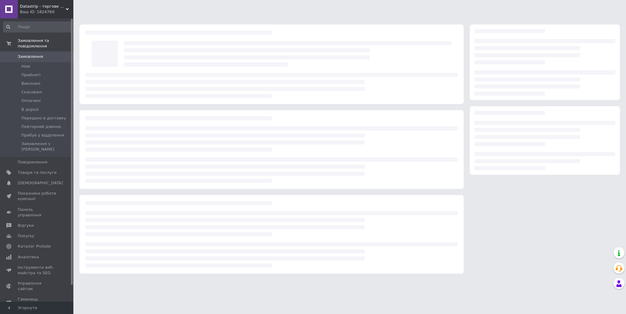 The height and width of the screenshot is (314, 626). Describe the element at coordinates (37, 286) in the screenshot. I see `span: Управління сайтом` at that location.